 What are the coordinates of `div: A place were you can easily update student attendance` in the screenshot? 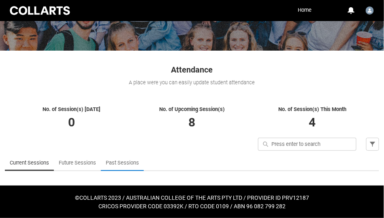 It's located at (192, 83).